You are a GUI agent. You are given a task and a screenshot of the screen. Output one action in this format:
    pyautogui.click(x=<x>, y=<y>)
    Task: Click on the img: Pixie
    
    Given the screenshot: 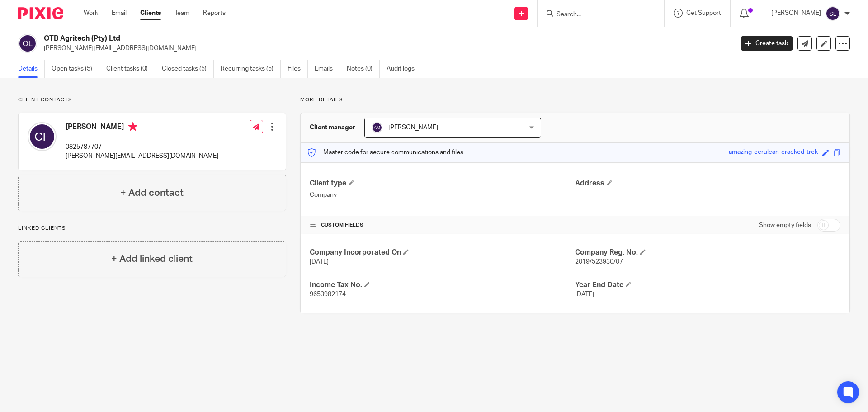 What is the action you would take?
    pyautogui.click(x=41, y=13)
    